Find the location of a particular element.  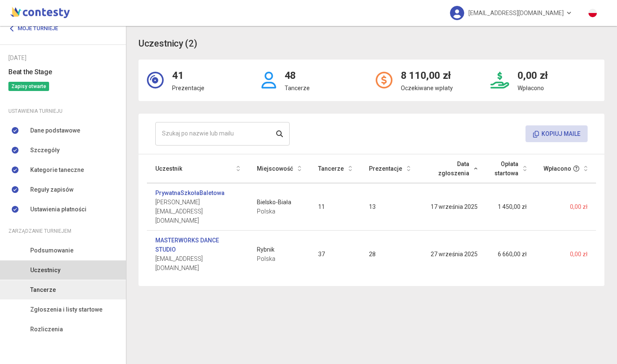

span: Szczegóły is located at coordinates (45, 150).